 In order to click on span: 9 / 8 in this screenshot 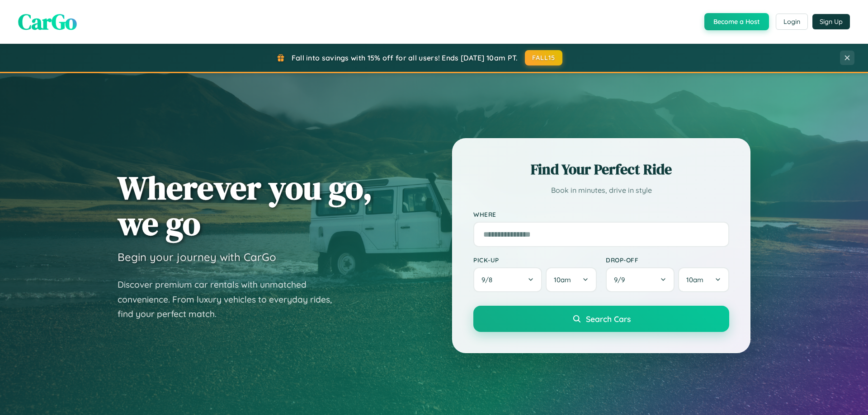, I will do `click(490, 280)`.